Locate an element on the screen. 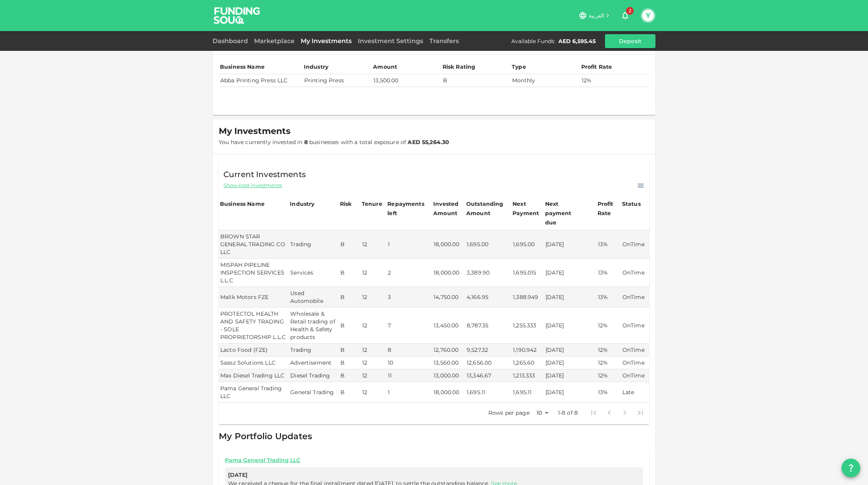 This screenshot has height=485, width=868. a: My Investments is located at coordinates (326, 40).